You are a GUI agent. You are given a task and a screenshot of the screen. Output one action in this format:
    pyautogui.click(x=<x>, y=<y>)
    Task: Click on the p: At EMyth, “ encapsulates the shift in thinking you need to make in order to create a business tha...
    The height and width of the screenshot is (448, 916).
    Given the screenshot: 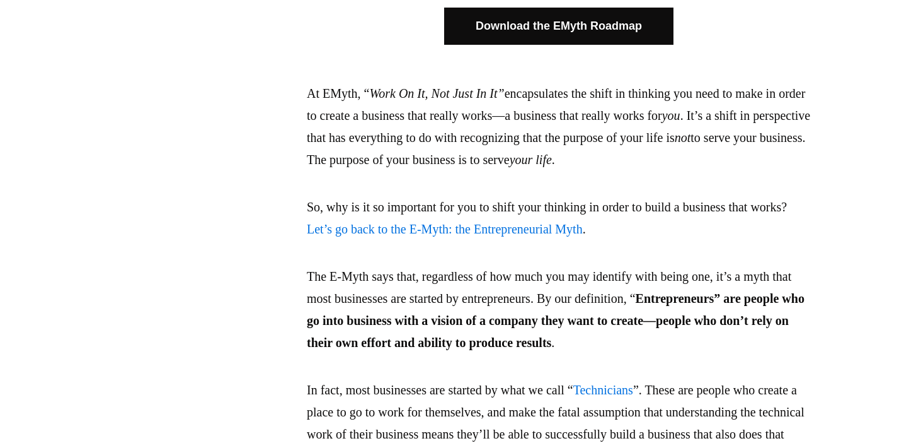 What is the action you would take?
    pyautogui.click(x=559, y=127)
    